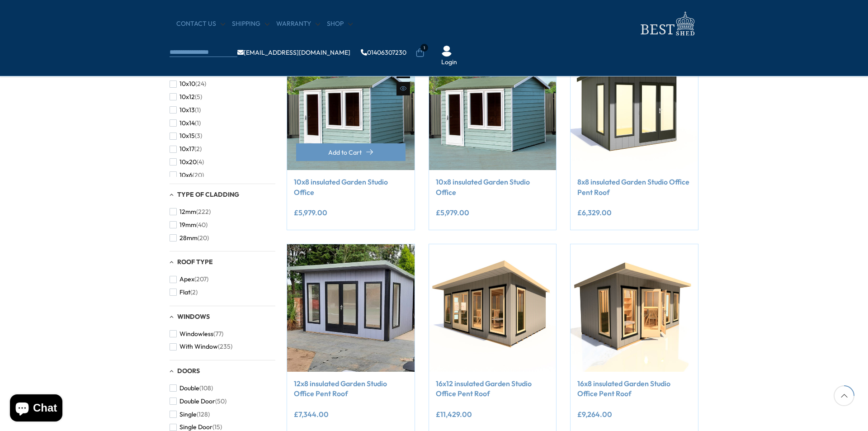  Describe the element at coordinates (197, 401) in the screenshot. I see `span: Double Door` at that location.